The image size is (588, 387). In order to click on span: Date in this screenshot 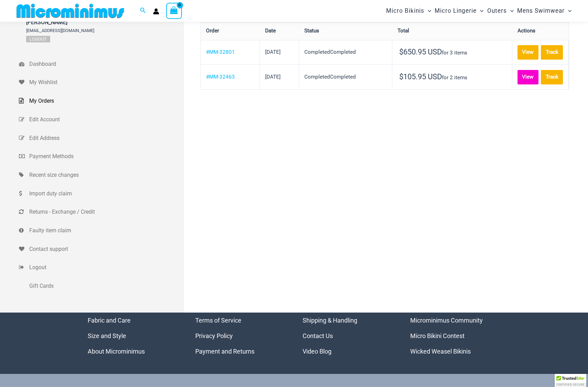, I will do `click(271, 31)`.